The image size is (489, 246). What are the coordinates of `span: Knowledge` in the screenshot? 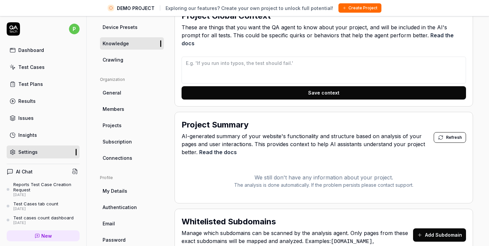 It's located at (116, 43).